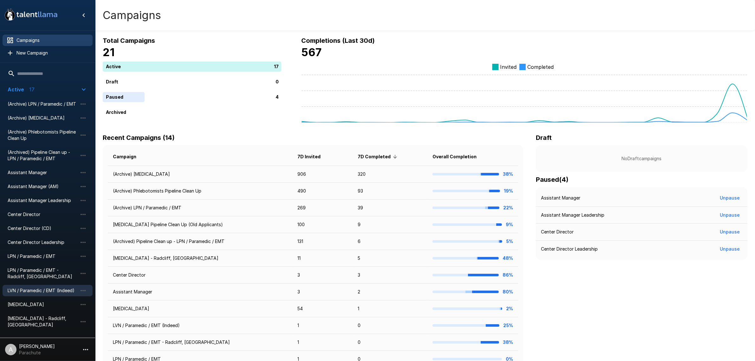 This screenshot has height=361, width=755. I want to click on b: 19%, so click(509, 191).